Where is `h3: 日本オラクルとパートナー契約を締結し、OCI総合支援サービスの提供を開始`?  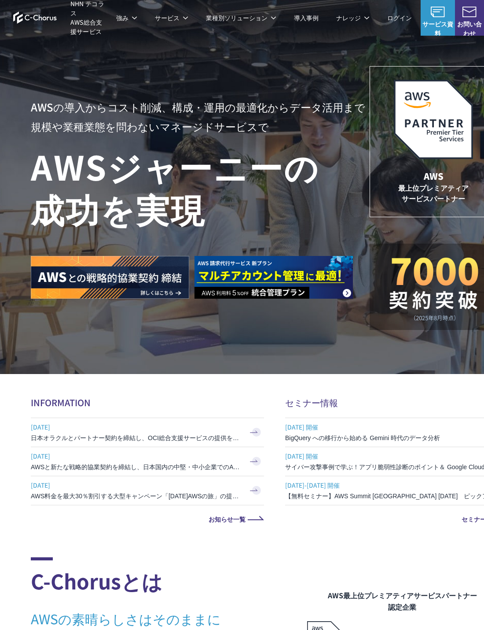
h3: 日本オラクルとパートナー契約を締結し、OCI総合支援サービスの提供を開始 is located at coordinates (136, 438).